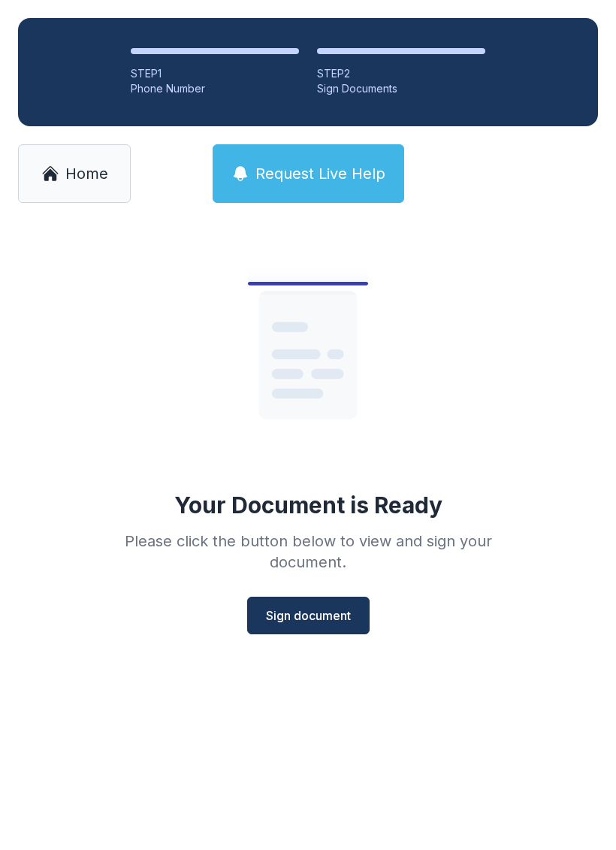  I want to click on div: Phone Number, so click(215, 89).